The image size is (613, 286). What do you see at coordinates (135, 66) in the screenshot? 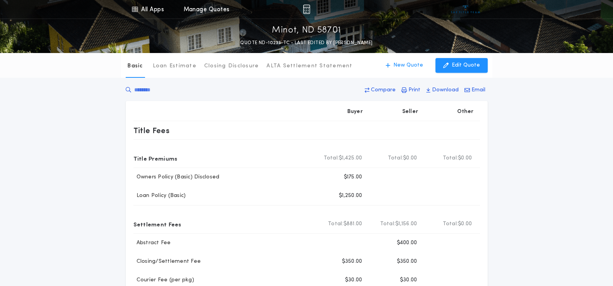
I see `p: Basic` at bounding box center [135, 66].